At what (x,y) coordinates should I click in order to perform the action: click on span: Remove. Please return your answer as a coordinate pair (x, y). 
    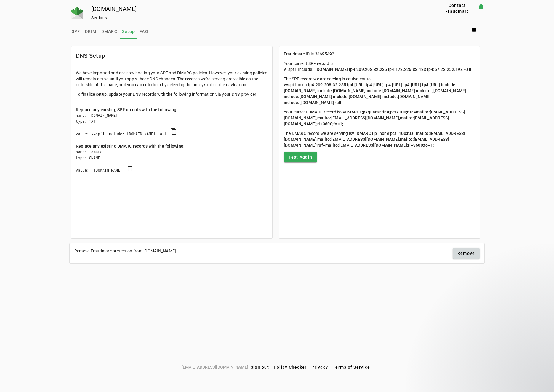
    Looking at the image, I should click on (467, 254).